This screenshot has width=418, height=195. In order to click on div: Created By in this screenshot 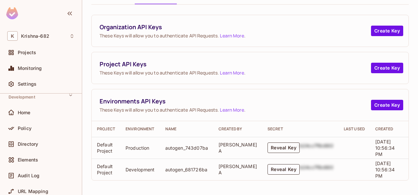, I will do `click(238, 129)`.